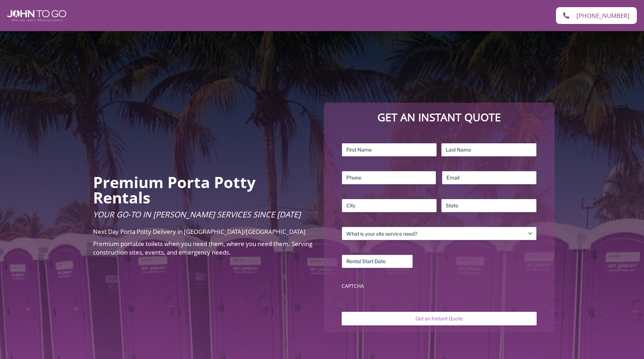 This screenshot has height=359, width=644. Describe the element at coordinates (439, 286) in the screenshot. I see `label: CAPTCHA` at that location.